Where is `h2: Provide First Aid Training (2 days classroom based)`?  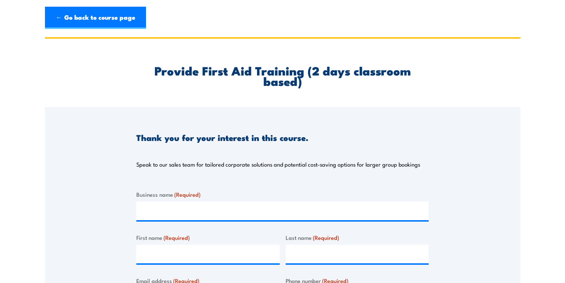 h2: Provide First Aid Training (2 days classroom based) is located at coordinates (282, 75).